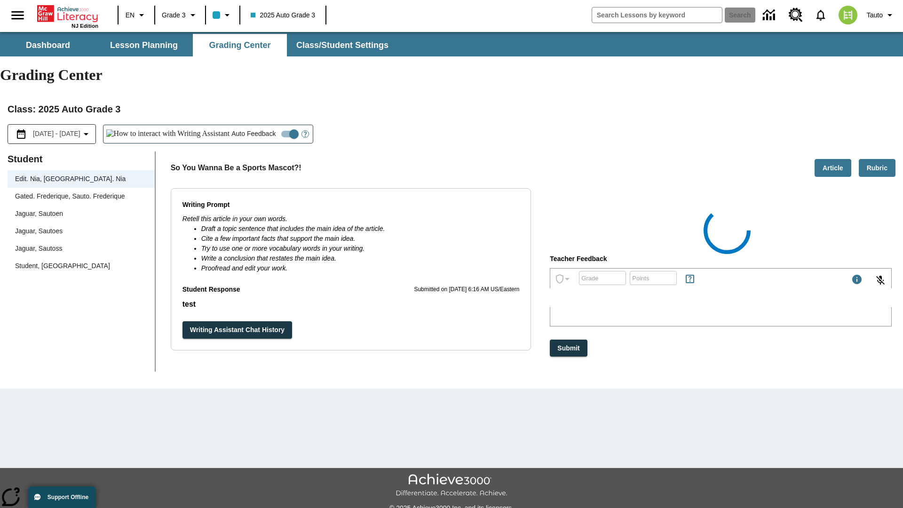 The height and width of the screenshot is (508, 903). Describe the element at coordinates (136, 15) in the screenshot. I see `button: Language: EN, Select a language` at that location.